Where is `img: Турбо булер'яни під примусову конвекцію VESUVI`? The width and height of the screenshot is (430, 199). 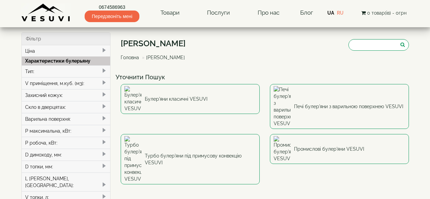
img: Турбо булер'яни під примусову конвекцію VESUVI is located at coordinates (133, 159).